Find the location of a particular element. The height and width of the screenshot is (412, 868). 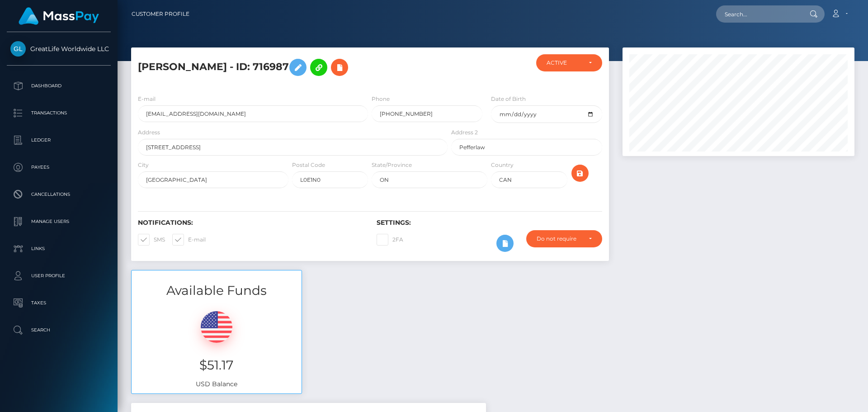

p: User Profile is located at coordinates (59, 275).